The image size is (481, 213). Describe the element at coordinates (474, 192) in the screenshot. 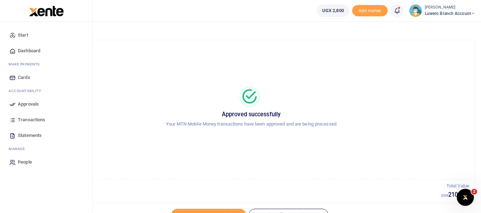

I see `span: 2` at that location.